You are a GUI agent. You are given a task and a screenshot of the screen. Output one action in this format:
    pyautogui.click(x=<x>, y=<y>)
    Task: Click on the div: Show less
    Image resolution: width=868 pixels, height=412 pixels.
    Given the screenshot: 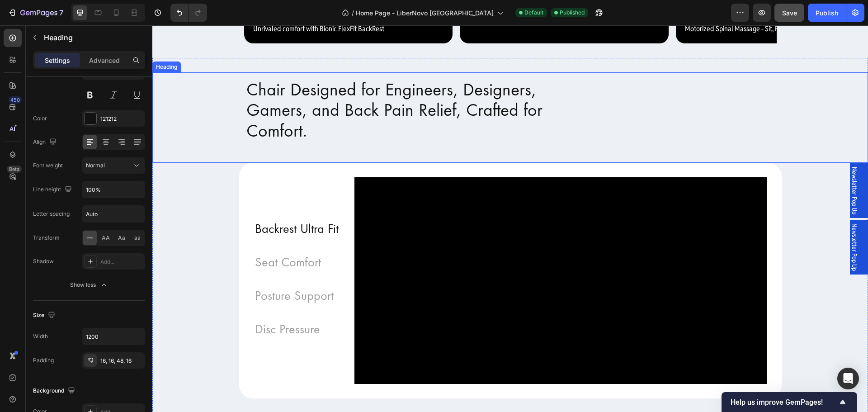 What is the action you would take?
    pyautogui.click(x=89, y=285)
    